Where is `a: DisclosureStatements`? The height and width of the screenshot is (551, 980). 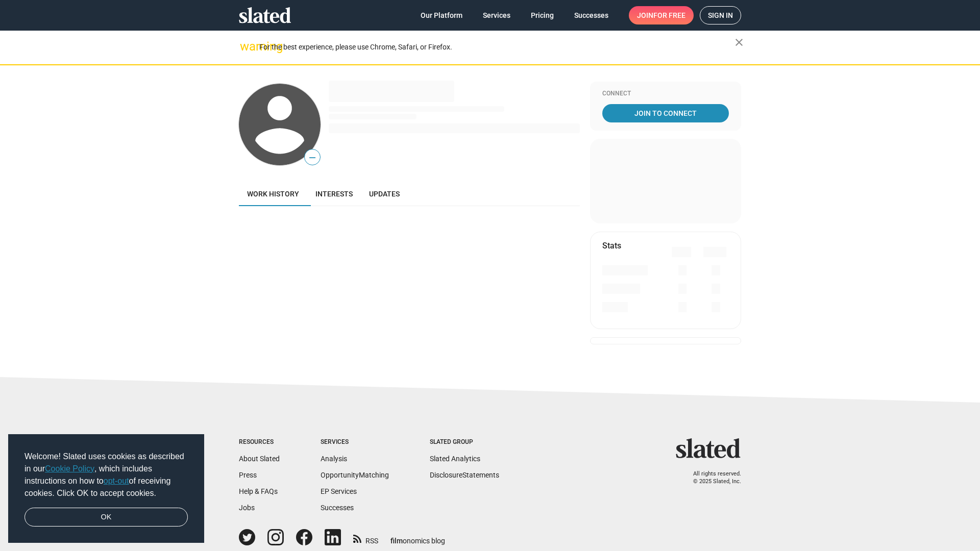
a: DisclosureStatements is located at coordinates (464, 475).